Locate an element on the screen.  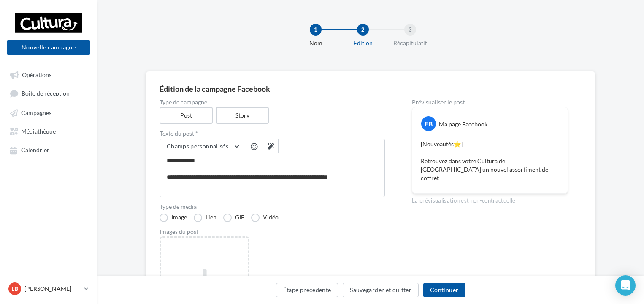
label: Vidéo is located at coordinates (265, 218).